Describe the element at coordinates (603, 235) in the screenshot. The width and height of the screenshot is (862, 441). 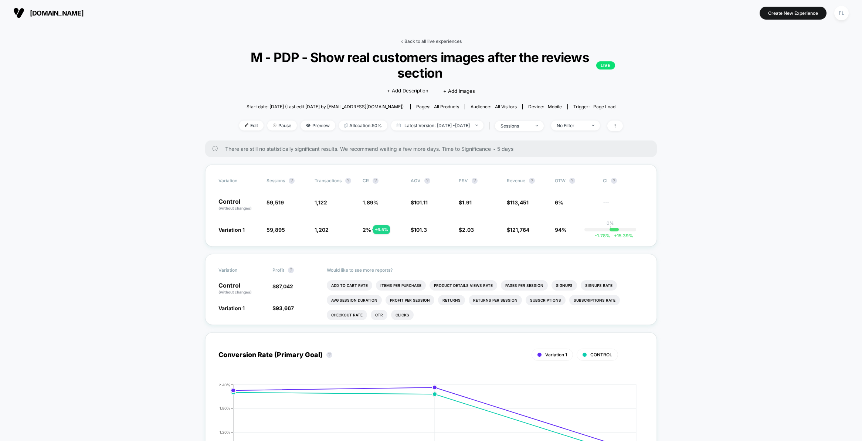
I see `span: -1.78 %` at that location.